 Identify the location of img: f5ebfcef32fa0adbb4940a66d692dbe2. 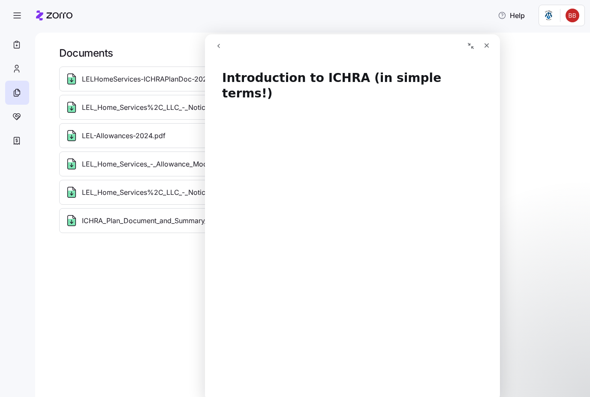
(572, 15).